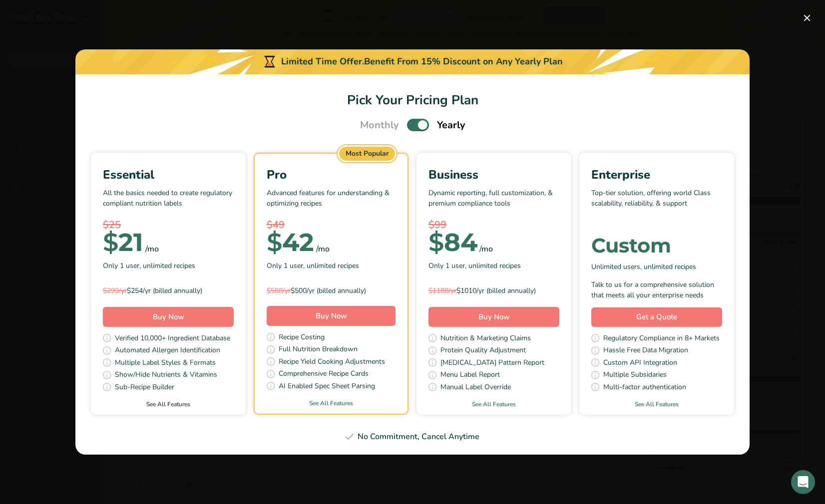 The height and width of the screenshot is (504, 825). I want to click on span: Menu Label Report, so click(470, 376).